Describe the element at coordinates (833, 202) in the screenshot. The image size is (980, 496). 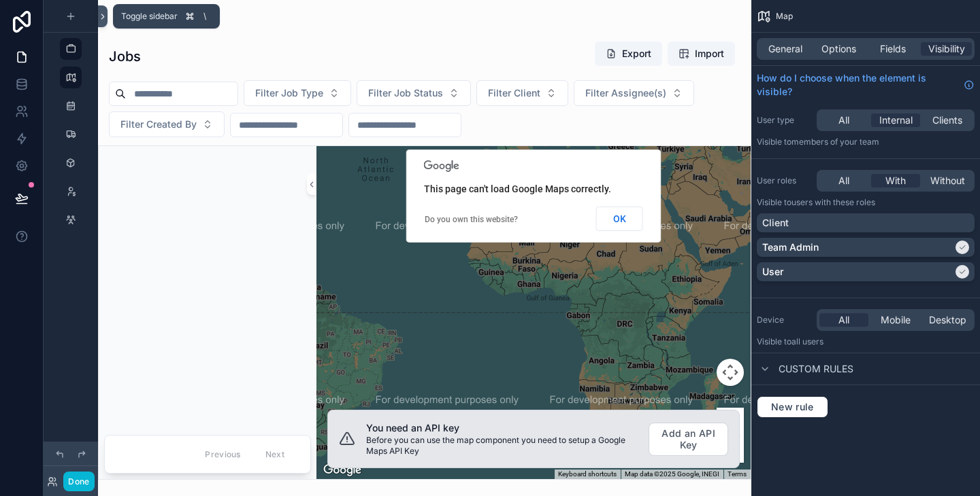
I see `span: Users with these roles` at that location.